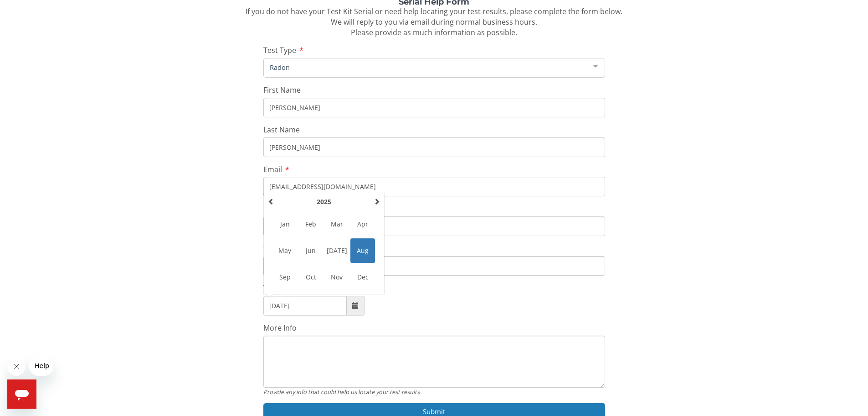 This screenshot has height=416, width=868. What do you see at coordinates (13, 10) in the screenshot?
I see `span: Help` at bounding box center [13, 10].